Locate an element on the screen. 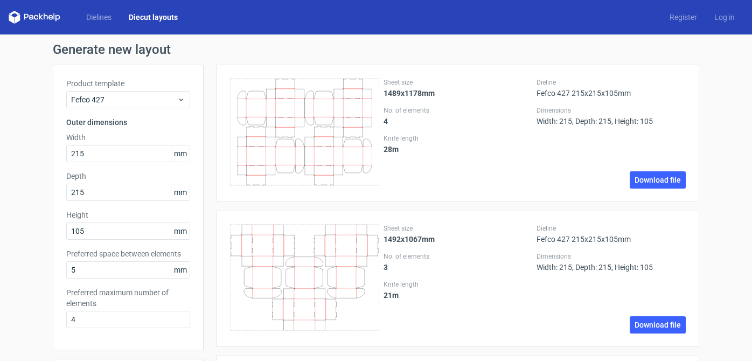  strong: 1492x1067mm is located at coordinates (409, 239).